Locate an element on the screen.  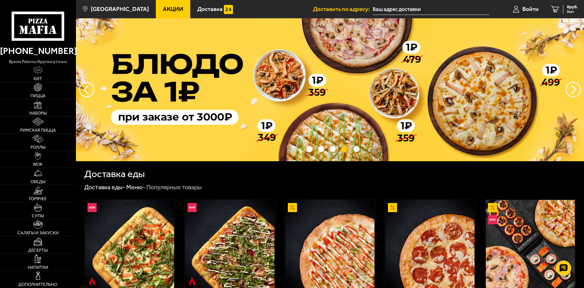
button: предыдущий is located at coordinates (573, 90).